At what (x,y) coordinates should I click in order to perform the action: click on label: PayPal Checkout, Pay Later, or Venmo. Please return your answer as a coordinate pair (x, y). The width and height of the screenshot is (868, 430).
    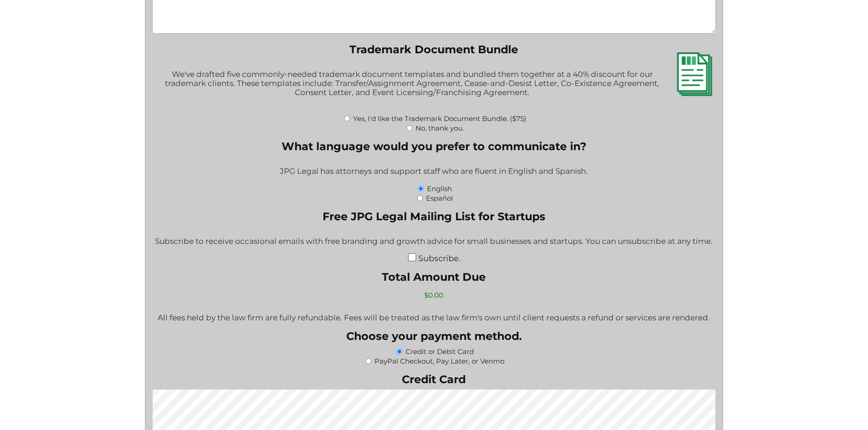
    Looking at the image, I should click on (439, 361).